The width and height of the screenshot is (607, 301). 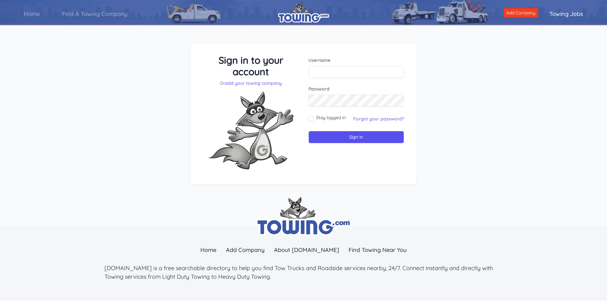 What do you see at coordinates (356, 137) in the screenshot?
I see `input: Sign in` at bounding box center [356, 137].